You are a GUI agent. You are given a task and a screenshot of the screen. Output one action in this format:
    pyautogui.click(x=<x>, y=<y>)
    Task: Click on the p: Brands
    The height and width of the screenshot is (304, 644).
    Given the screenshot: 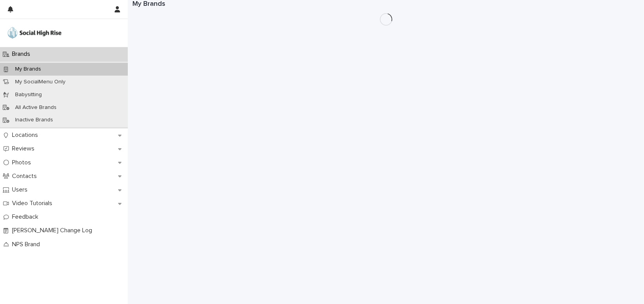 What is the action you would take?
    pyautogui.click(x=22, y=54)
    